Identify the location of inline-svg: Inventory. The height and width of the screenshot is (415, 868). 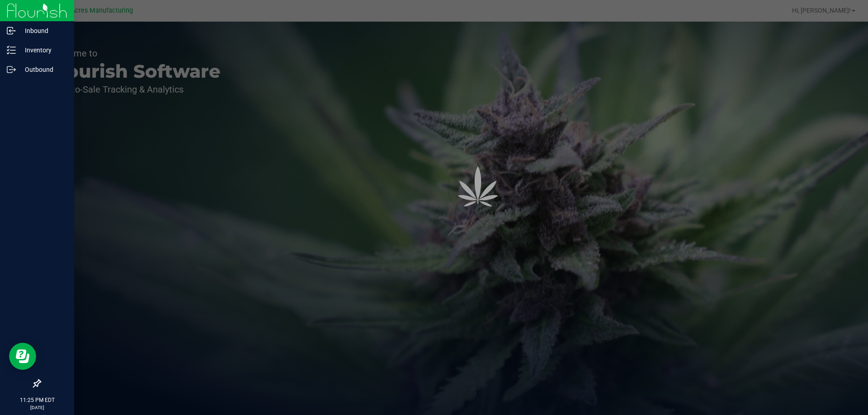
(11, 50).